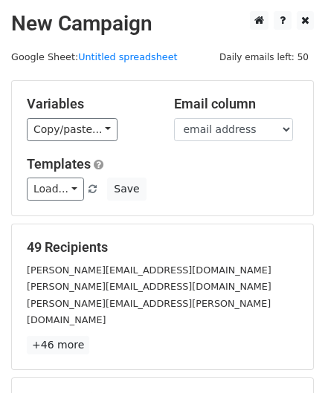 The image size is (325, 393). What do you see at coordinates (89, 104) in the screenshot?
I see `h5: Variables` at bounding box center [89, 104].